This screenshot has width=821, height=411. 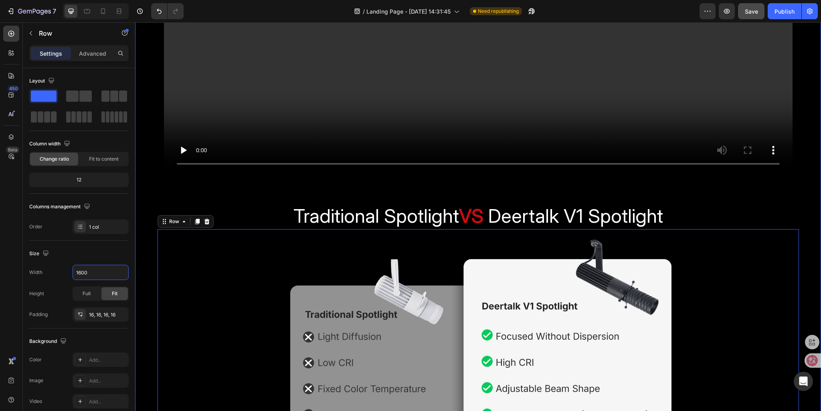 I want to click on div: Beta, so click(x=12, y=150).